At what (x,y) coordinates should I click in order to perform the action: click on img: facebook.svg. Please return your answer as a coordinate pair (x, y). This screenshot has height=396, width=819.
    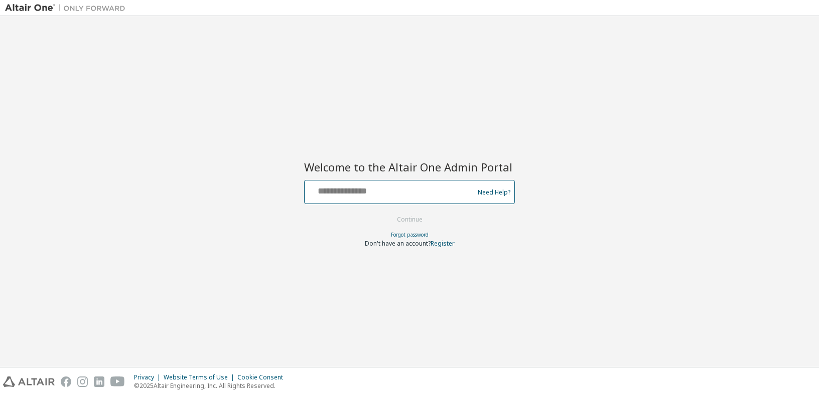
    Looking at the image, I should click on (66, 382).